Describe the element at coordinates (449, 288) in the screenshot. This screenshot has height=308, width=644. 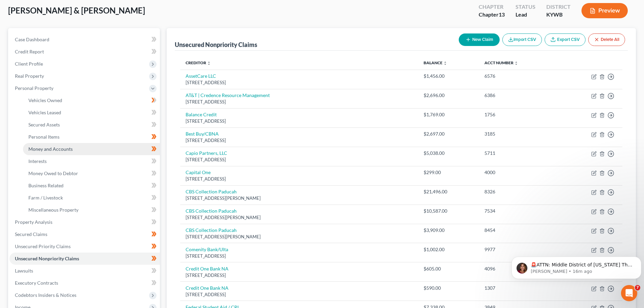
I see `div: $590.00` at that location.